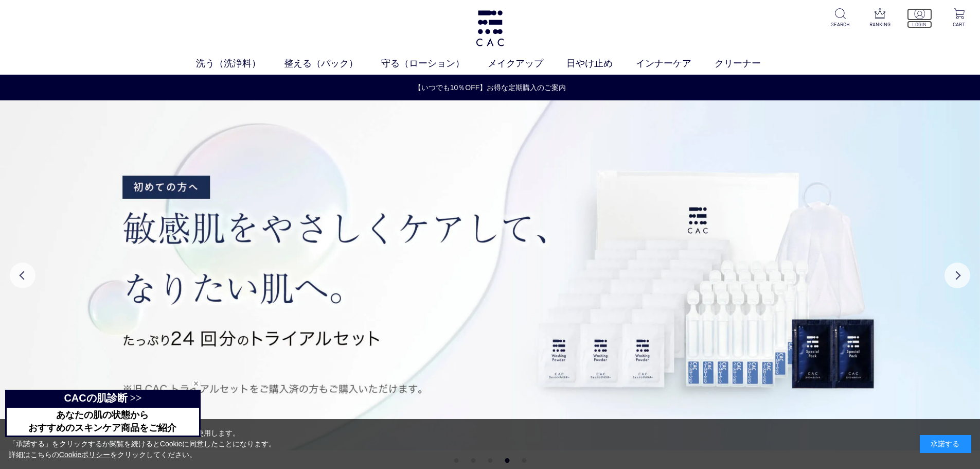 The height and width of the screenshot is (469, 980). Describe the element at coordinates (957, 275) in the screenshot. I see `button: Next` at that location.